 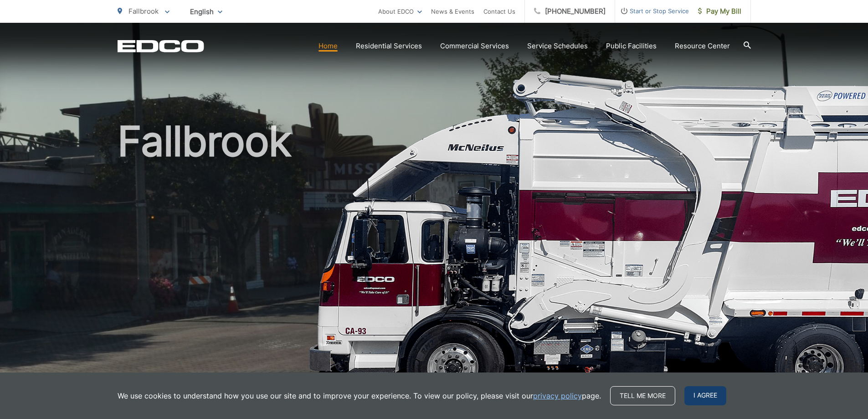 I want to click on a: Service Schedules, so click(x=558, y=46).